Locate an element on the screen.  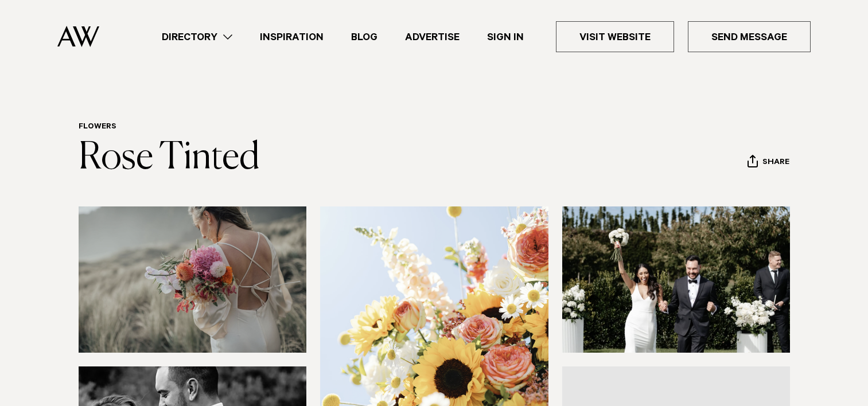
a: Advertise is located at coordinates (432, 37).